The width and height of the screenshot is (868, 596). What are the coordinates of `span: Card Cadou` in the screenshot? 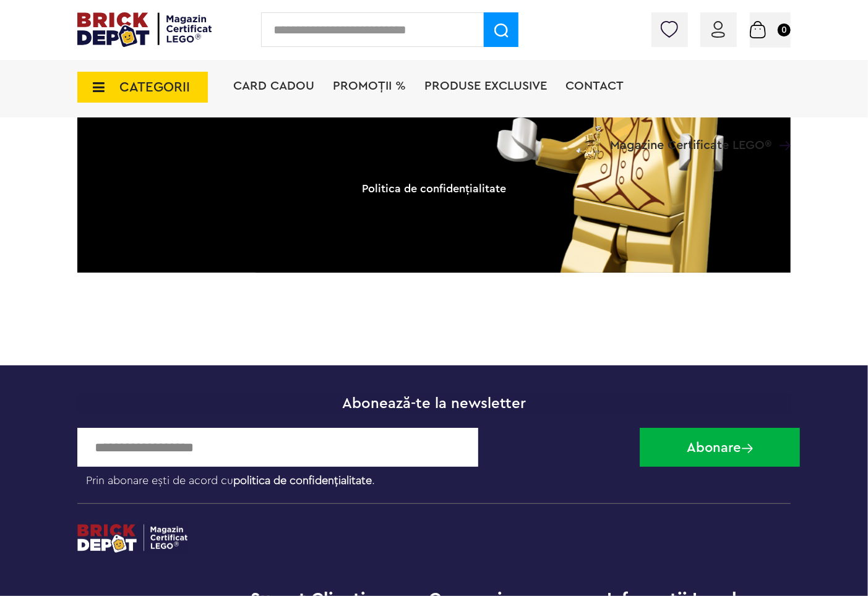 It's located at (274, 86).